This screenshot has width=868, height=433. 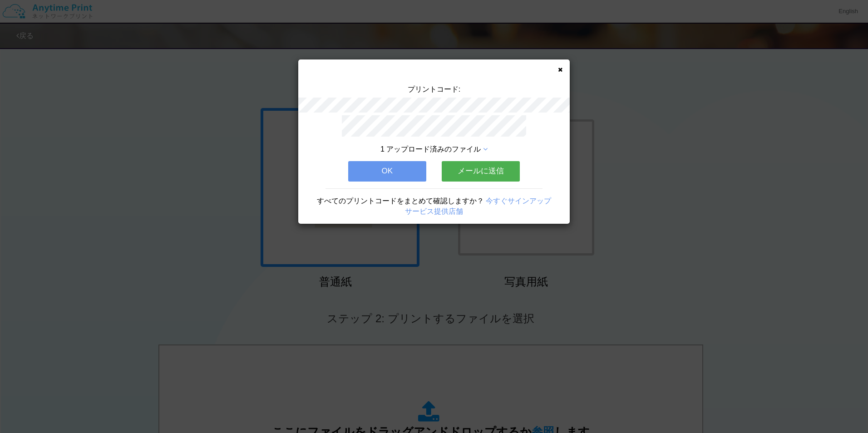 What do you see at coordinates (401, 201) in the screenshot?
I see `span: すべてのプリントコードをまとめて確認しますか？` at bounding box center [401, 201].